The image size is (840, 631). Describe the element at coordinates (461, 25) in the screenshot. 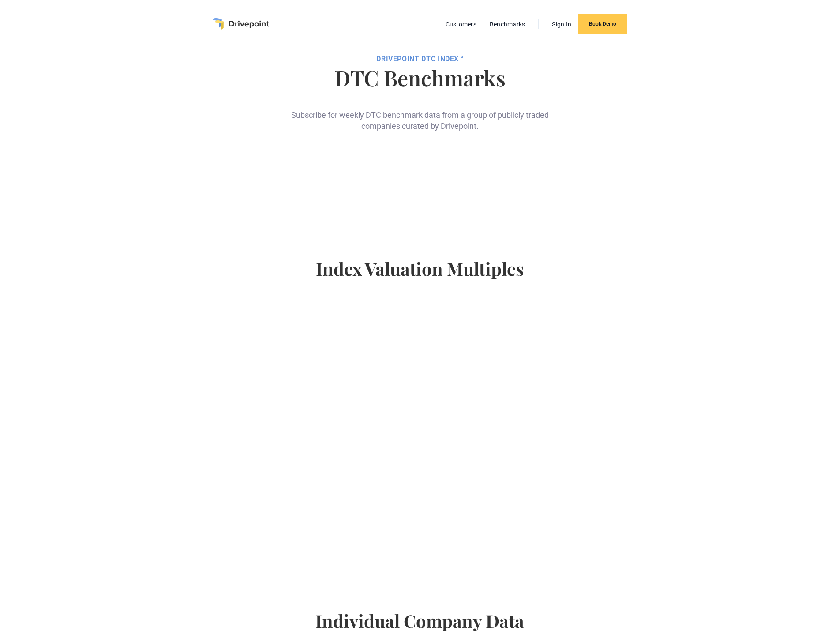

I see `a: Customers` at that location.